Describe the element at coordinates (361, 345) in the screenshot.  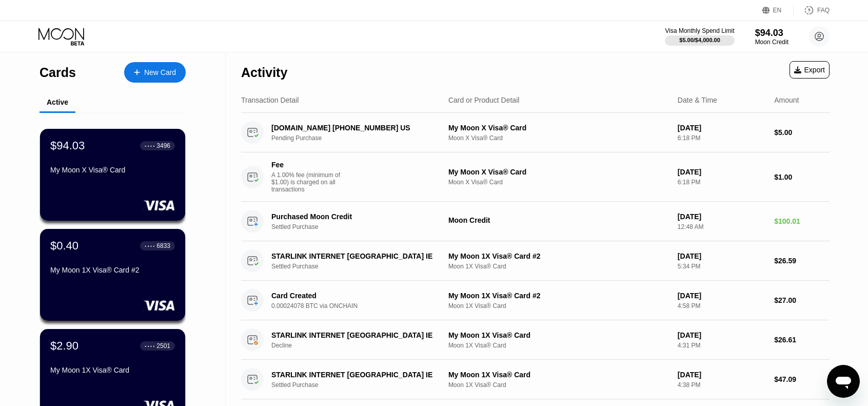
I see `div: Decline` at that location.